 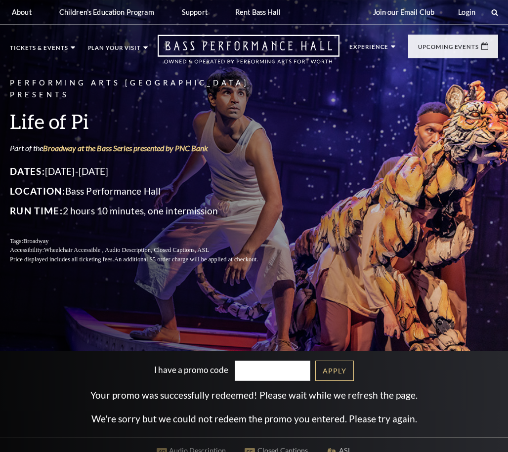 What do you see at coordinates (39, 50) in the screenshot?
I see `p: Tickets & Events` at bounding box center [39, 50].